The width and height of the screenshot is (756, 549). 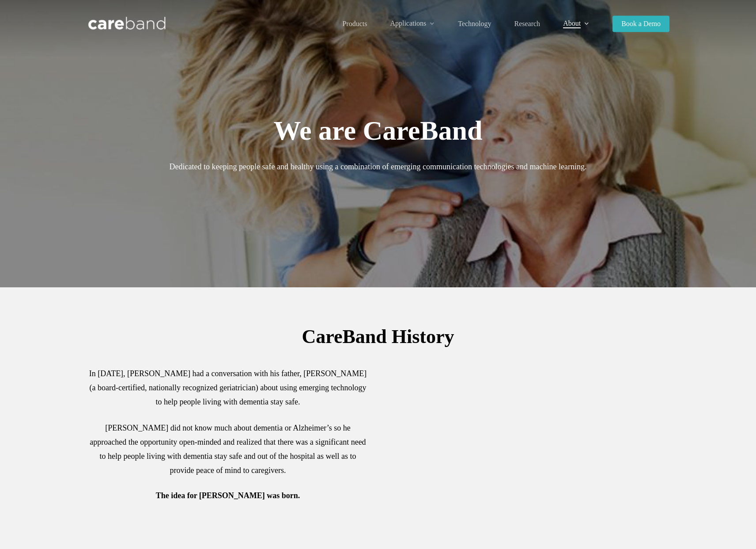 What do you see at coordinates (474, 23) in the screenshot?
I see `span: Technology` at bounding box center [474, 23].